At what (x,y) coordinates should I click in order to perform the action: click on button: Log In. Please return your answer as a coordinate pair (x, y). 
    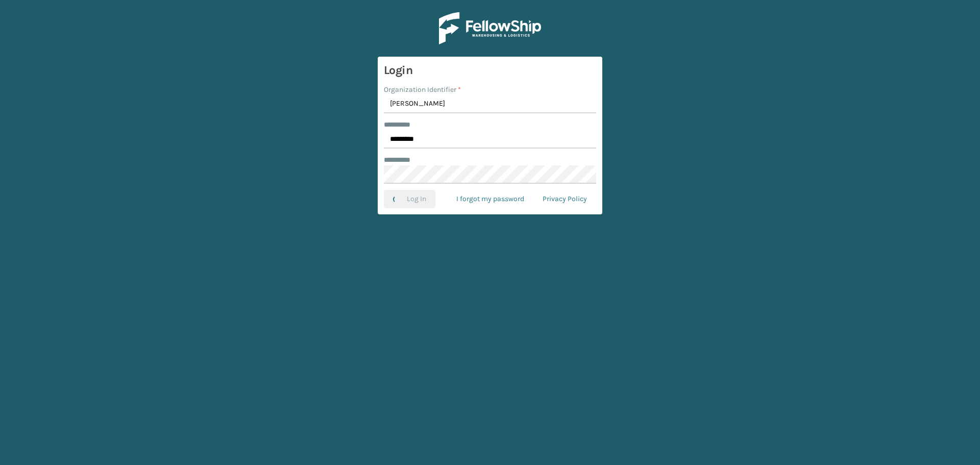
    Looking at the image, I should click on (409, 199).